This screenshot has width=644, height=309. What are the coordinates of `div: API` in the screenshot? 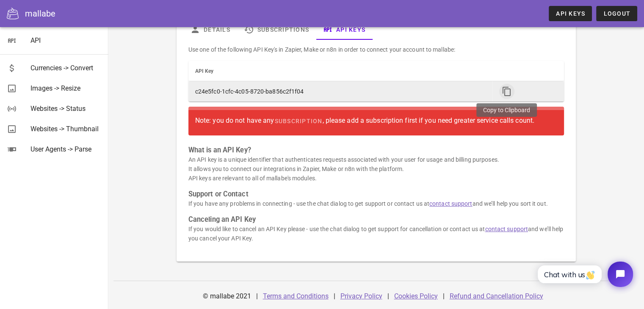 It's located at (66, 40).